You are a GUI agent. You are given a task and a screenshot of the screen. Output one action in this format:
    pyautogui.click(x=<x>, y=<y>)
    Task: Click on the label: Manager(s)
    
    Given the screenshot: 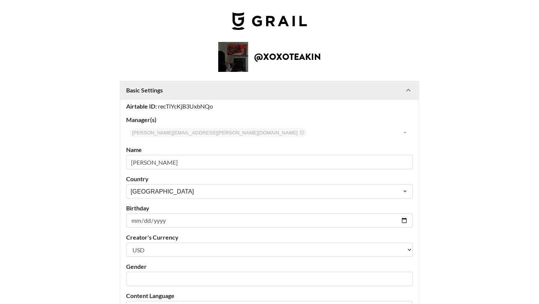 What is the action you would take?
    pyautogui.click(x=270, y=120)
    